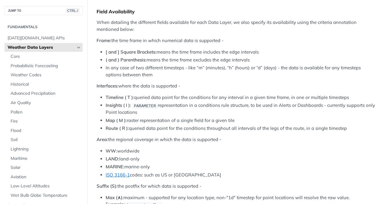 The width and height of the screenshot is (385, 204). I want to click on p: the time frame in which numerical data is supported -, so click(236, 41).